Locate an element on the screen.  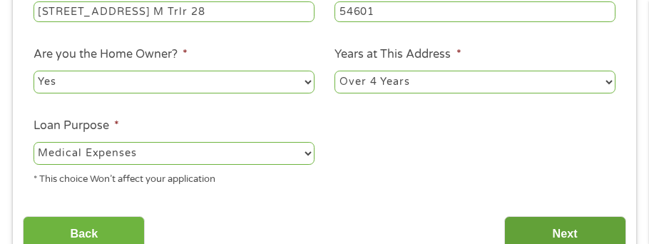
label: Years at This Address is located at coordinates (397, 54).